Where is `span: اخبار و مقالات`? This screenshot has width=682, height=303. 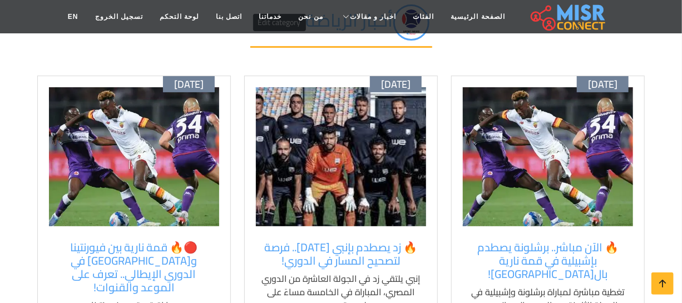
span: اخبار و مقالات is located at coordinates (373, 17).